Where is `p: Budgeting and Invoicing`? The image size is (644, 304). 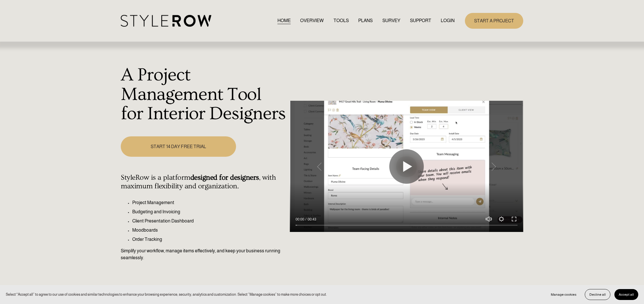 p: Budgeting and Invoicing is located at coordinates (209, 212).